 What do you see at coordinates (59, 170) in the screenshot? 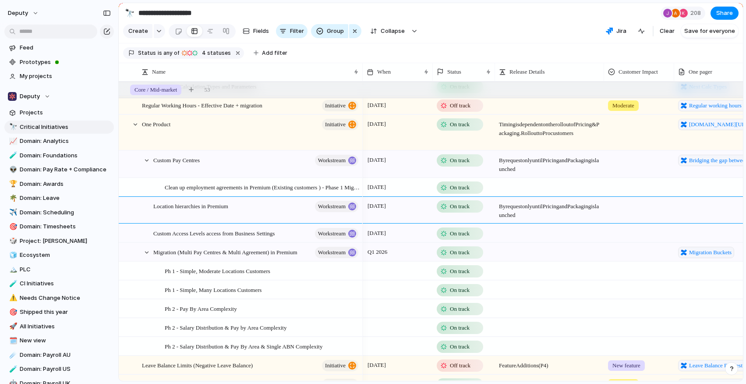
I see `a: 👽Domain: Pay Rate + Compliance` at bounding box center [59, 170].